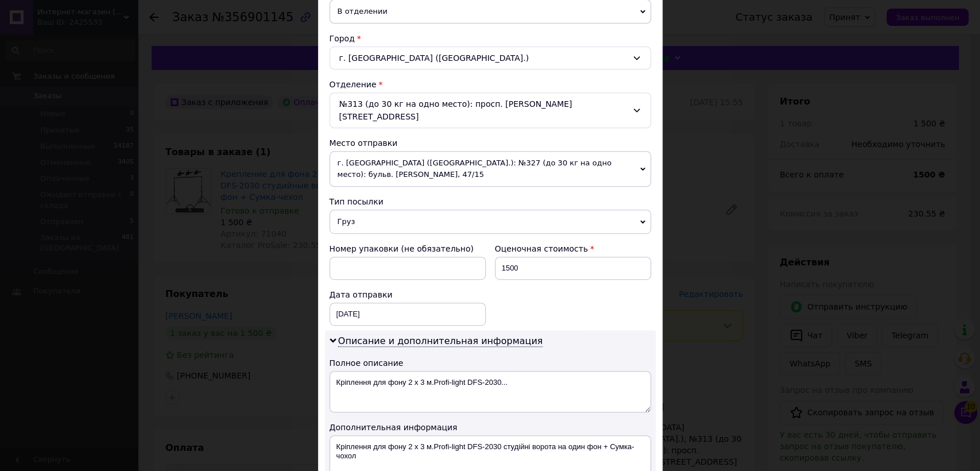 The width and height of the screenshot is (980, 471). What do you see at coordinates (490, 363) in the screenshot?
I see `div: Полное описание` at bounding box center [490, 363].